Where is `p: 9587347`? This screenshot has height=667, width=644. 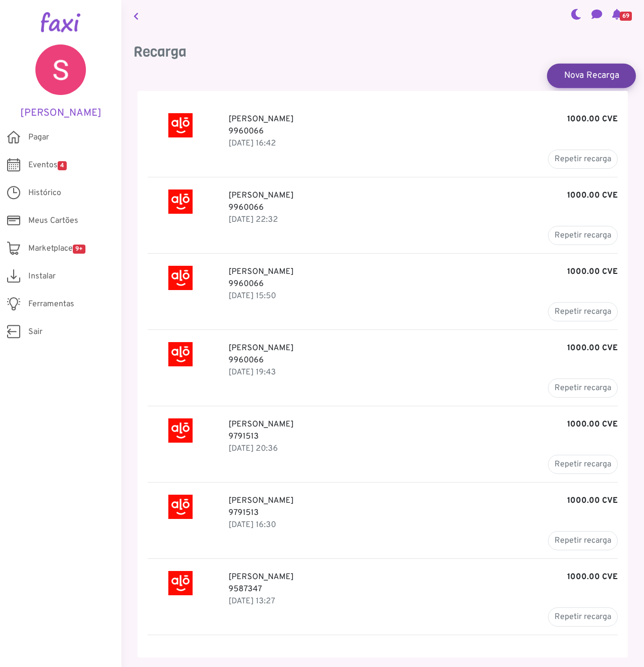
p: 9587347 is located at coordinates (424, 589).